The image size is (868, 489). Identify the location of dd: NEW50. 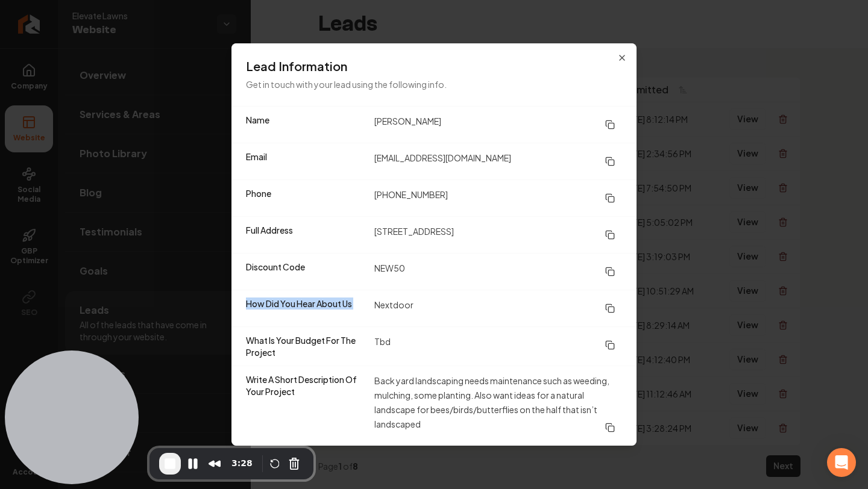
(497, 271).